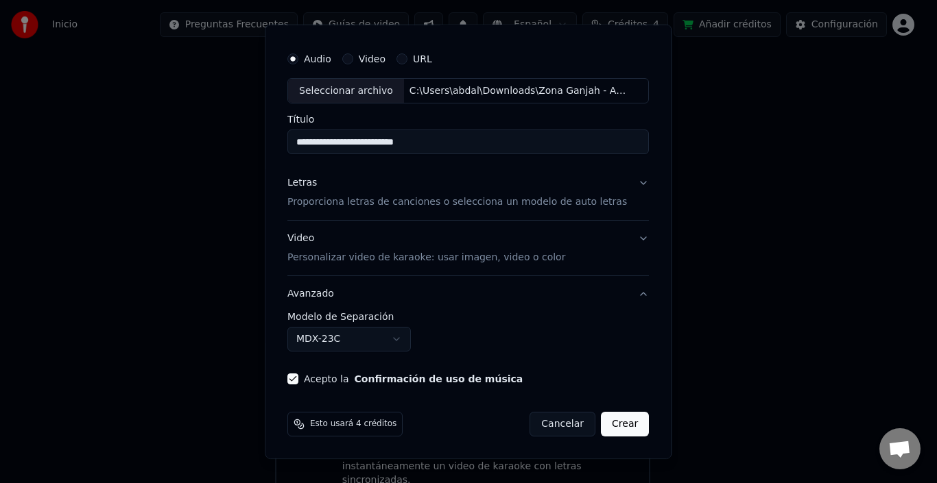 This screenshot has height=483, width=937. What do you see at coordinates (457, 202) in the screenshot?
I see `p: Proporciona letras de canciones o selecciona un modelo de auto letras` at bounding box center [457, 202].